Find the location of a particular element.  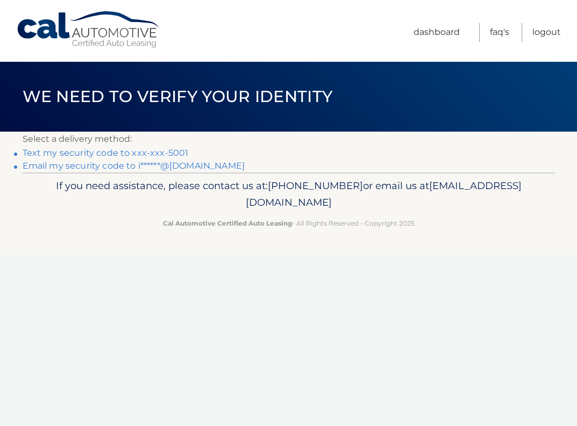

strong: Cal Automotive Certified Auto Leasing is located at coordinates (227, 223).